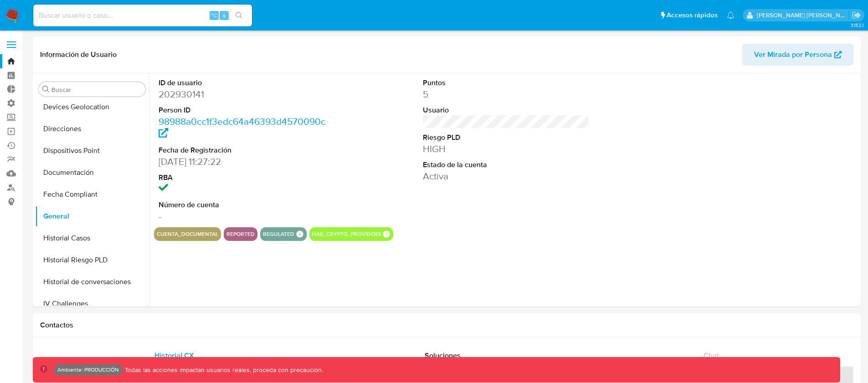 This screenshot has width=868, height=383. What do you see at coordinates (242, 110) in the screenshot?
I see `dt: Person ID` at bounding box center [242, 110].